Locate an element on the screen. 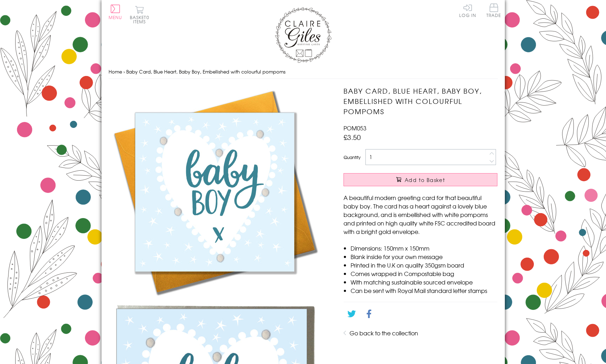 The height and width of the screenshot is (364, 606). span: Trade is located at coordinates (494, 10).